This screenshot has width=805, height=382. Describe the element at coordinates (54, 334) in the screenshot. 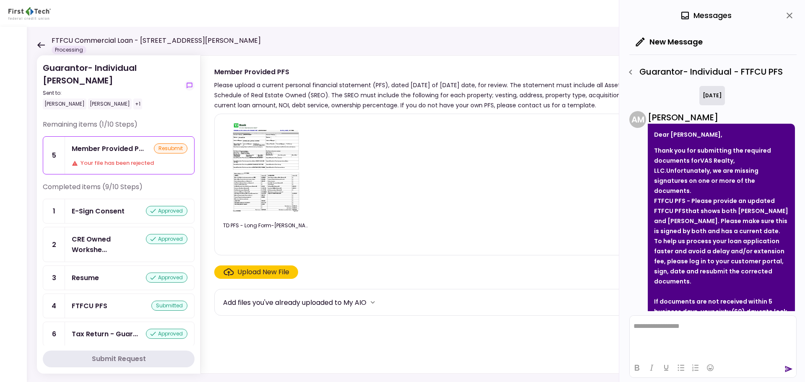

I see `div: 6` at that location.